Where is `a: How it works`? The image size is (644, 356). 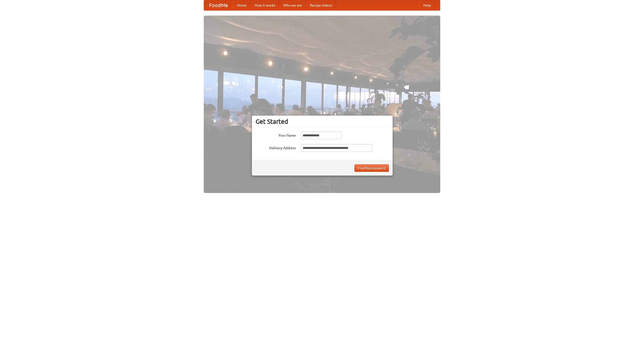 a: How it works is located at coordinates (265, 5).